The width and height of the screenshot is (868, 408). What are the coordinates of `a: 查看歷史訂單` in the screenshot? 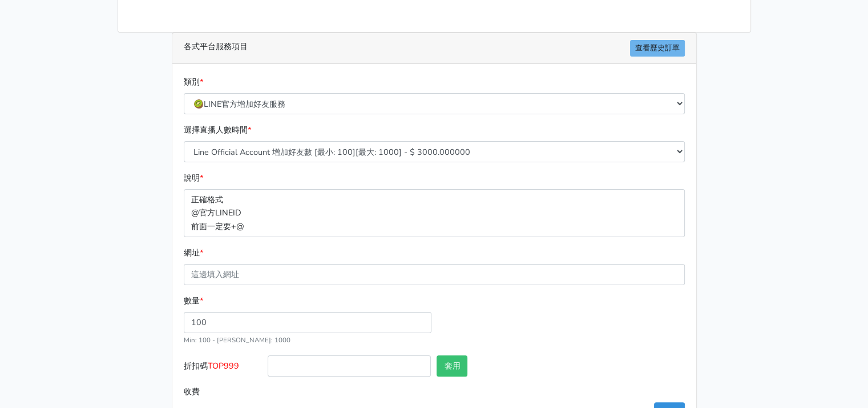 It's located at (658, 48).